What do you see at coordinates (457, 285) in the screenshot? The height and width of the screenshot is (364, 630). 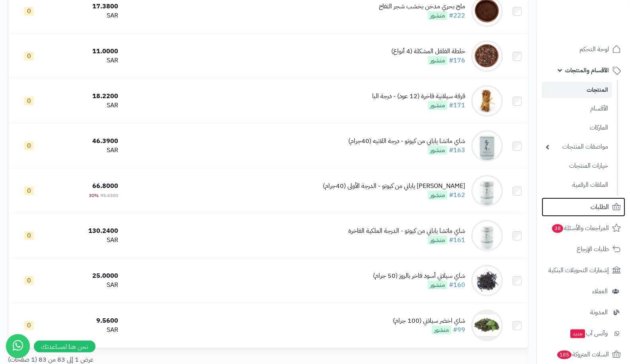 I see `a: #160` at bounding box center [457, 285].